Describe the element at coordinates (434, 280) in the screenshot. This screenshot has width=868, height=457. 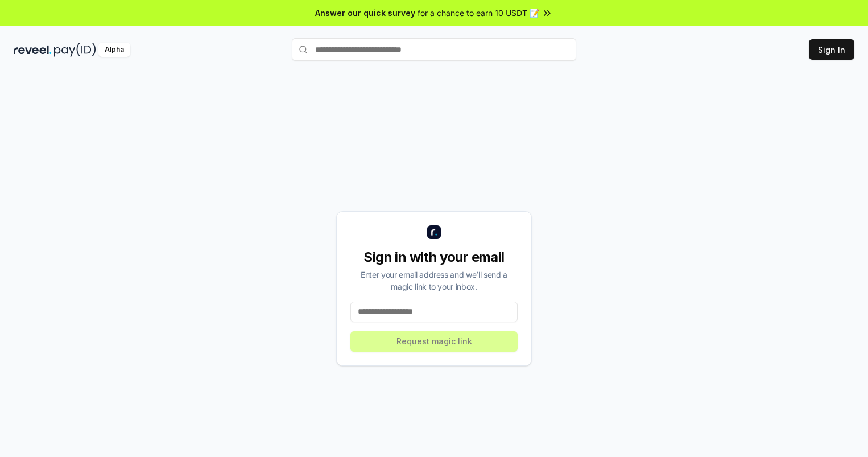
I see `div: Enter your email address and we’ll send a magic link to your inbox.` at that location.